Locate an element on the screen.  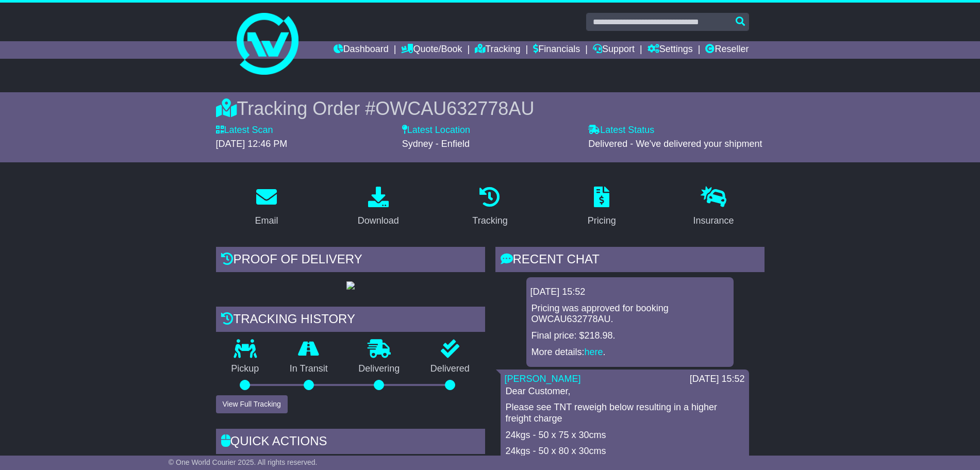
a: Reseller is located at coordinates (727, 50).